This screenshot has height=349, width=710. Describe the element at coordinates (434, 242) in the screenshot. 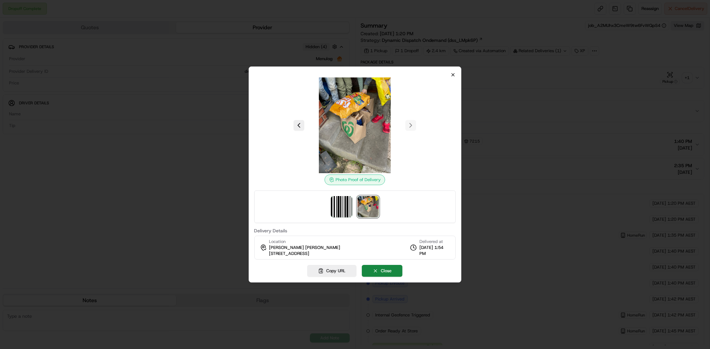

I see `span: Delivered at` at that location.